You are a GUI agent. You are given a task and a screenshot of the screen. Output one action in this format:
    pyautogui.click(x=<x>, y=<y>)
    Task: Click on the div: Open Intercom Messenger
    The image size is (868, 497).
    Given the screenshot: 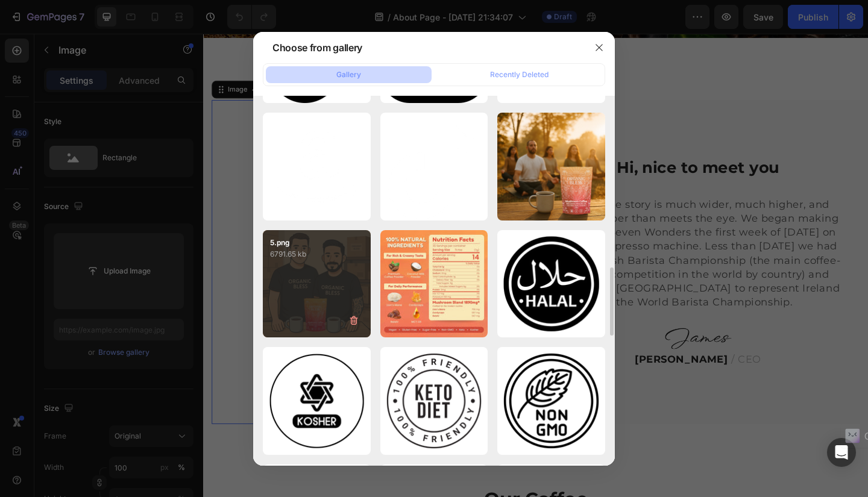 What is the action you would take?
    pyautogui.click(x=841, y=452)
    